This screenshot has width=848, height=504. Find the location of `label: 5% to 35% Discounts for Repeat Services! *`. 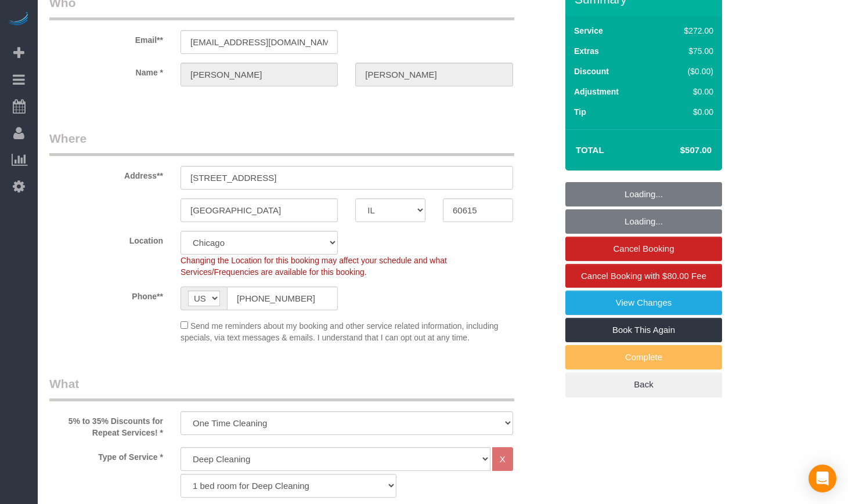

label: 5% to 35% Discounts for Repeat Services! * is located at coordinates (106, 424).